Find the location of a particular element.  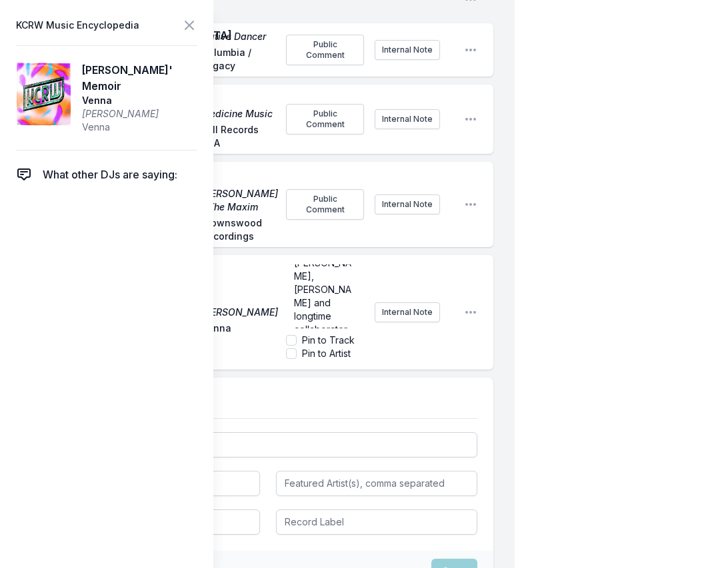

input: Record Label is located at coordinates (376, 522).